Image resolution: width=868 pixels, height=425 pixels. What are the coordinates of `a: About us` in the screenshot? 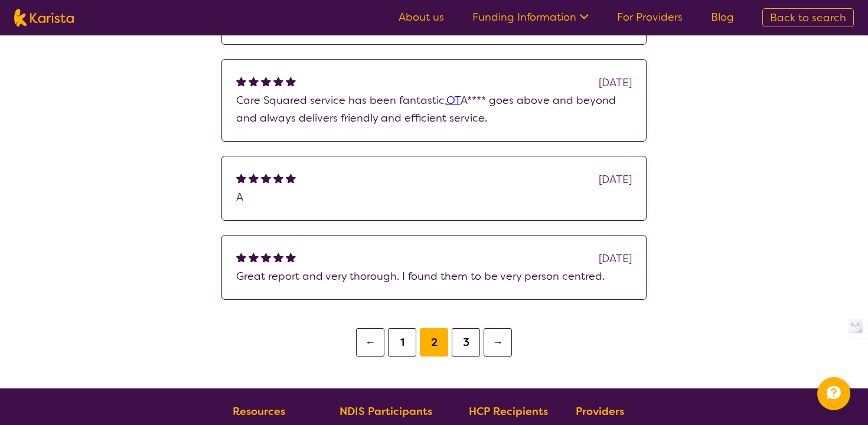 It's located at (421, 17).